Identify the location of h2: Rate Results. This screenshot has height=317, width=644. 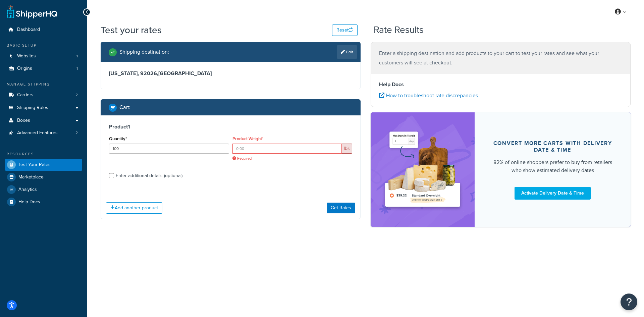
(398, 30).